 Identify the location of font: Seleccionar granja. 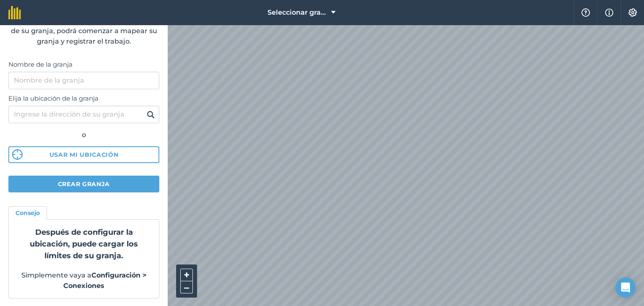
(299, 12).